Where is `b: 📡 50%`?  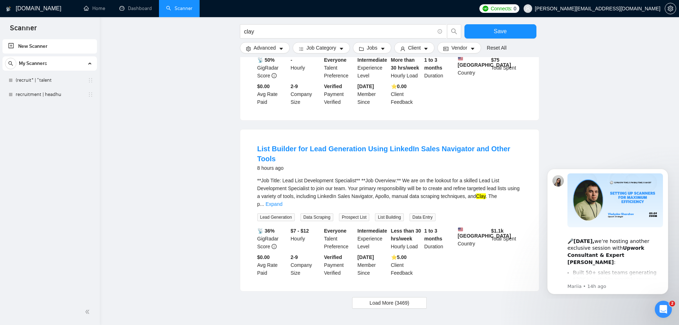 b: 📡 50% is located at coordinates (266, 60).